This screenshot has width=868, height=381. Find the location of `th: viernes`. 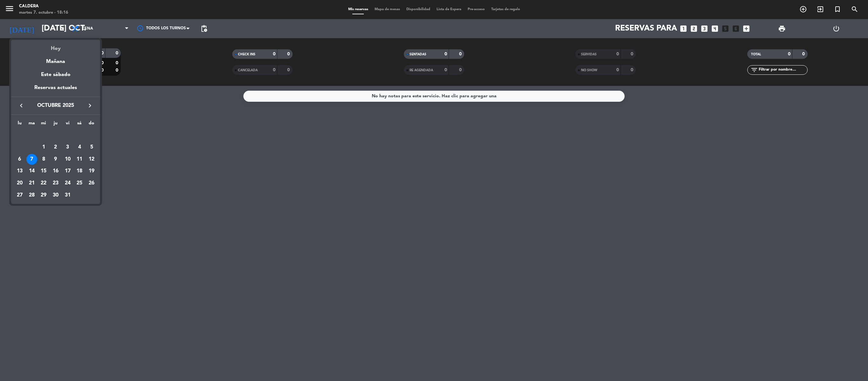

th: viernes is located at coordinates (68, 125).